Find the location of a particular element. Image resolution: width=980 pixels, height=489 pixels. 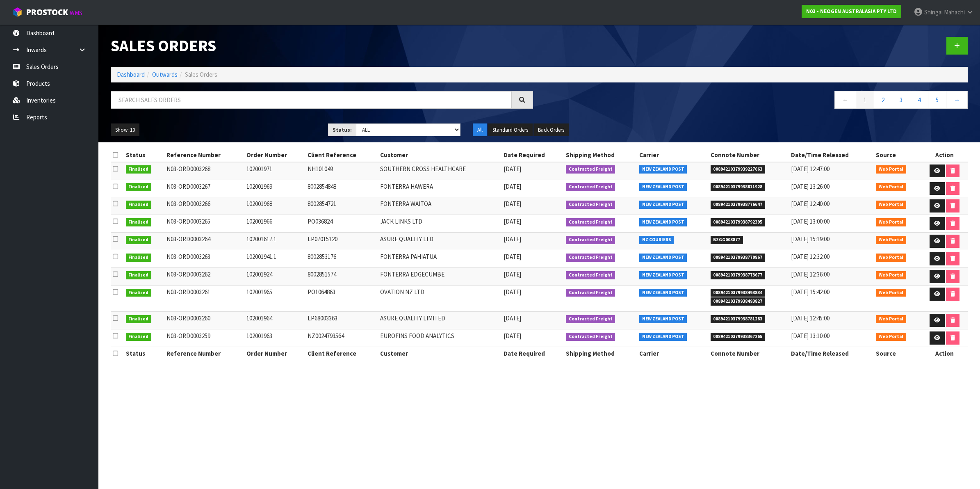

td: 102001617.1 is located at coordinates (275, 241).